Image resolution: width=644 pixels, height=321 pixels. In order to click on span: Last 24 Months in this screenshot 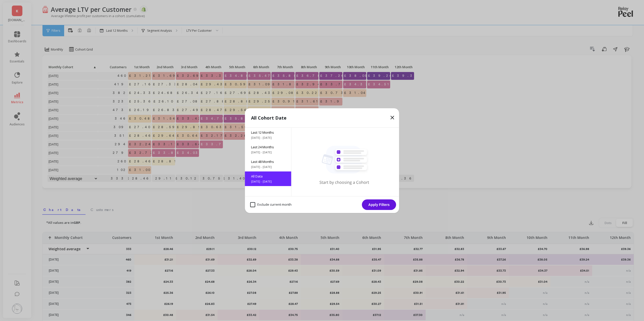, I will do `click(268, 147)`.